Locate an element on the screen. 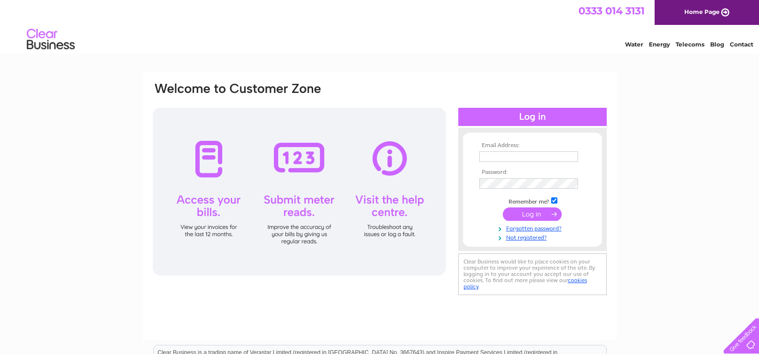  img: logo.png is located at coordinates (51, 39).